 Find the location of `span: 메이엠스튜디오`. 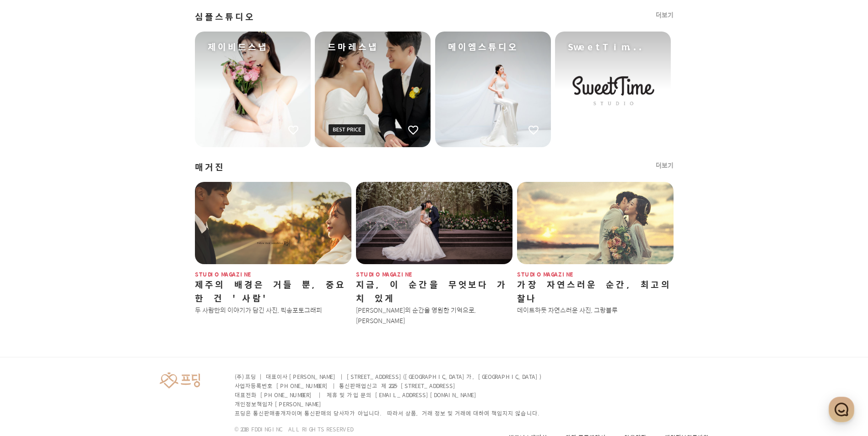

span: 메이엠스튜디오 is located at coordinates (483, 47).